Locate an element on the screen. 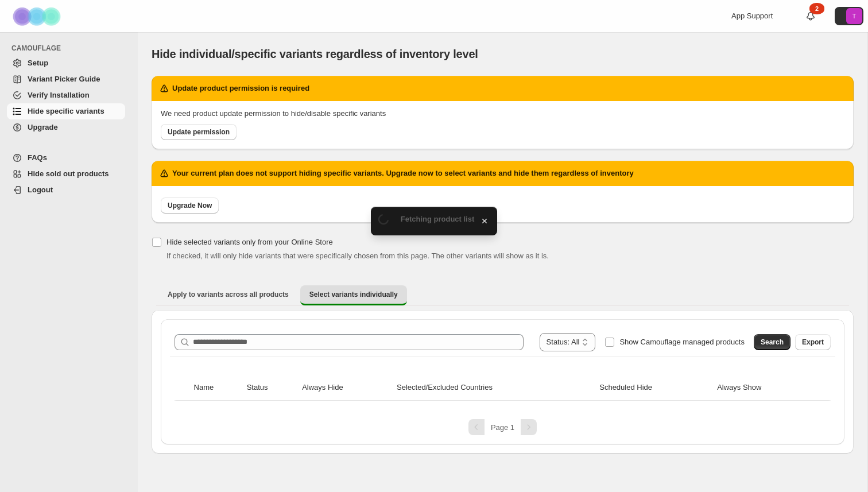 Image resolution: width=868 pixels, height=492 pixels. span: Logout is located at coordinates (40, 190).